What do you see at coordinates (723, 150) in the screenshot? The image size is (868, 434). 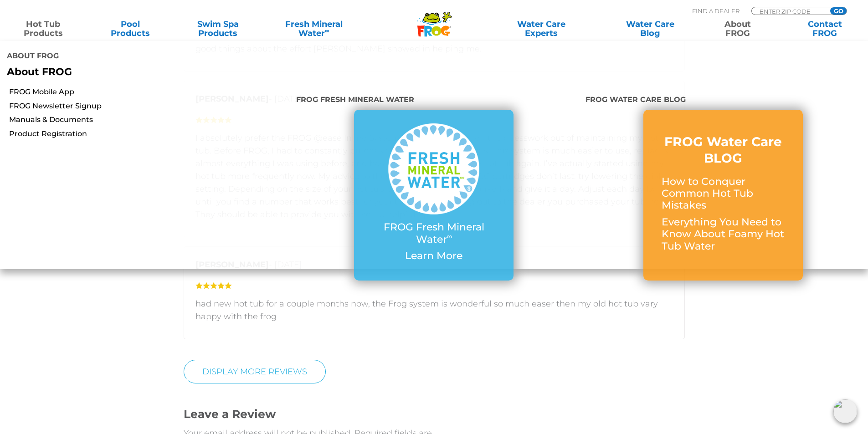 I see `h3: FROG Water Care BLOG` at bounding box center [723, 150].